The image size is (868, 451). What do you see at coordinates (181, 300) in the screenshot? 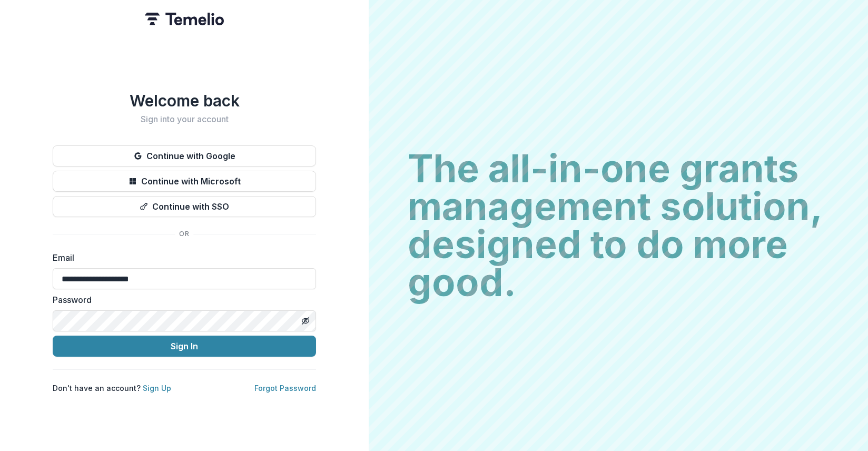
I see `label: Password` at bounding box center [181, 300].